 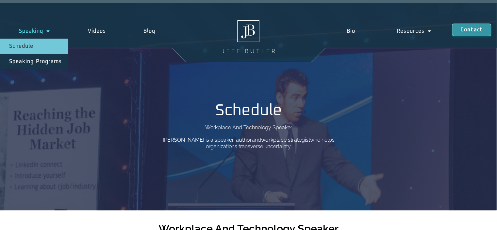 What do you see at coordinates (97, 31) in the screenshot?
I see `a: Videos` at bounding box center [97, 31].